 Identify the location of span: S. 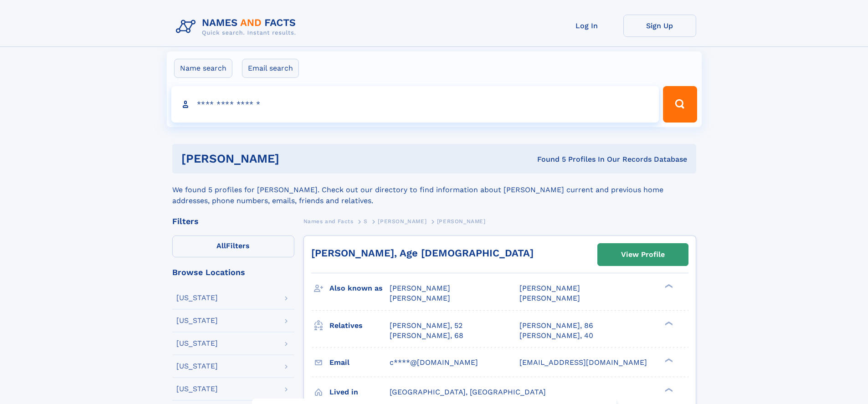
(365, 221).